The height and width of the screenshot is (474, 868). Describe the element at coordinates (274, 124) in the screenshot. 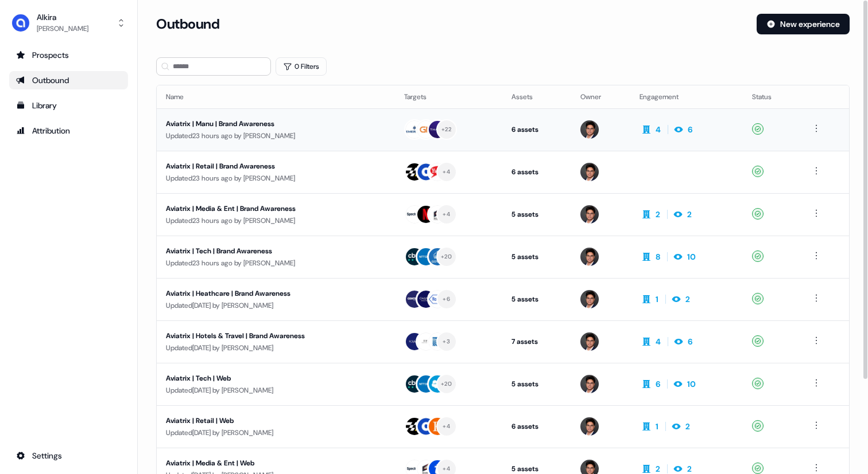

I see `div: Aviatrix | Manu | Brand Awareness` at that location.